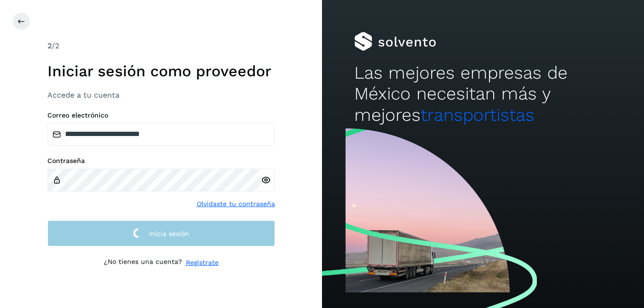 This screenshot has width=644, height=308. I want to click on button: Inicia sesión, so click(161, 233).